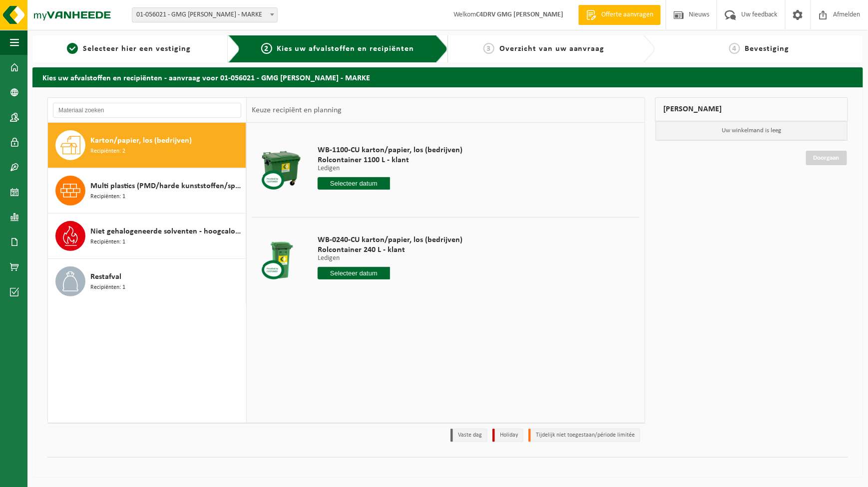  I want to click on span: 4, so click(735, 49).